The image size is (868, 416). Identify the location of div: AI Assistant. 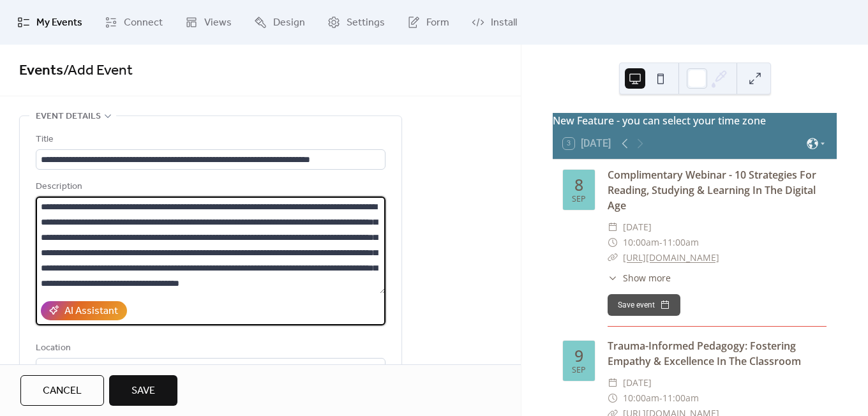
(91, 311).